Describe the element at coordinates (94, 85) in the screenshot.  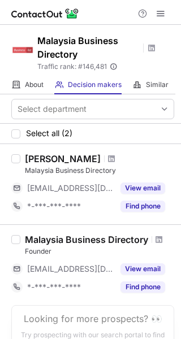
I see `span: Decision makers` at that location.